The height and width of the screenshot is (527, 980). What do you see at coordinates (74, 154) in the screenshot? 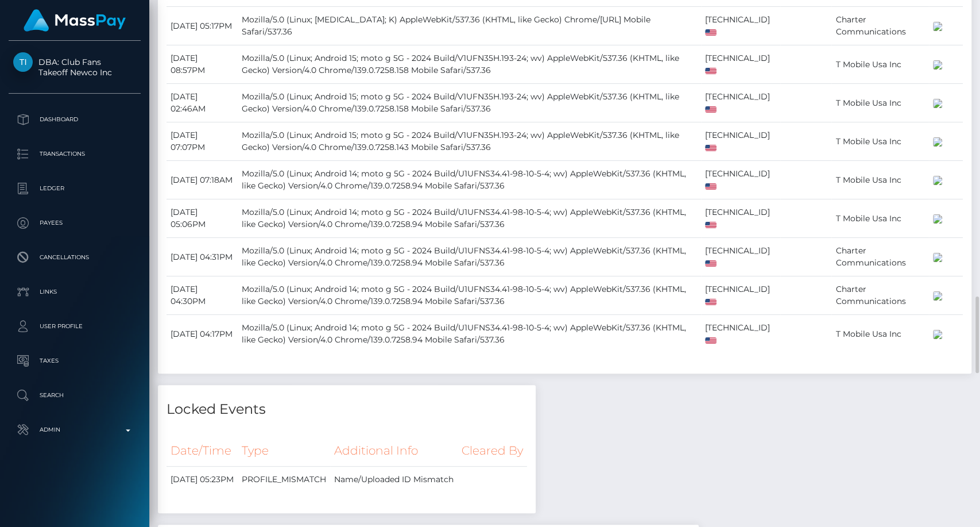
I see `p: Transactions` at bounding box center [74, 154].